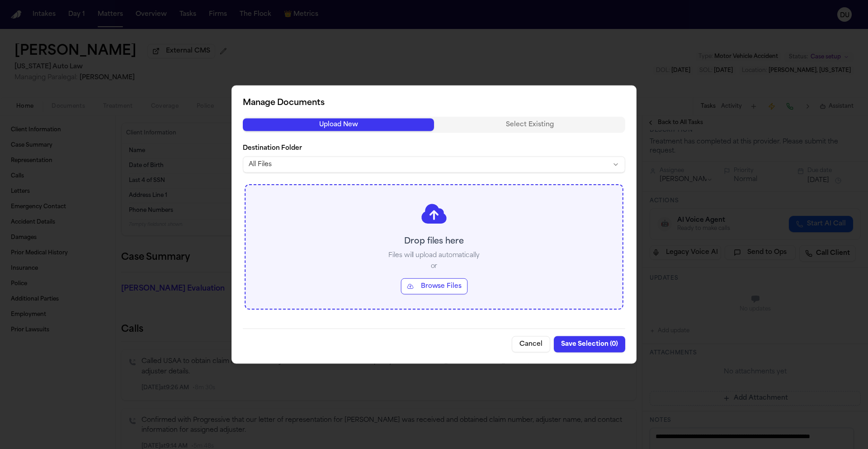 The height and width of the screenshot is (449, 868). Describe the element at coordinates (589, 344) in the screenshot. I see `button: Save Selection (0)` at that location.